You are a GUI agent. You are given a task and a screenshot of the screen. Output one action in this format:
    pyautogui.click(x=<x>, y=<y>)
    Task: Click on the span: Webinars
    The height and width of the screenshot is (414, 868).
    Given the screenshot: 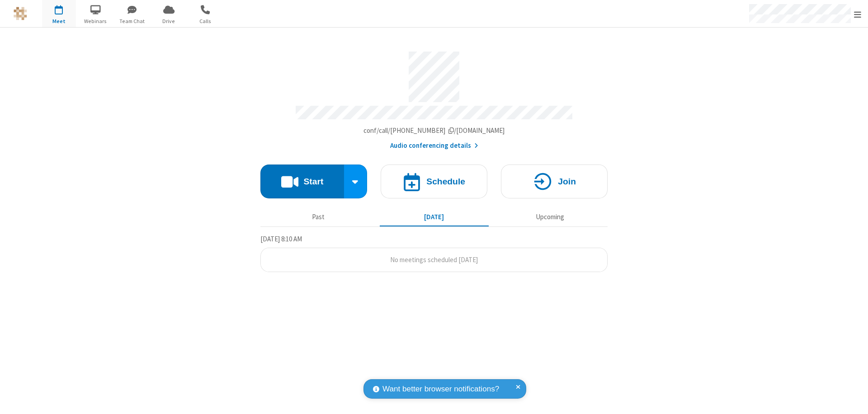 What is the action you would take?
    pyautogui.click(x=95, y=21)
    